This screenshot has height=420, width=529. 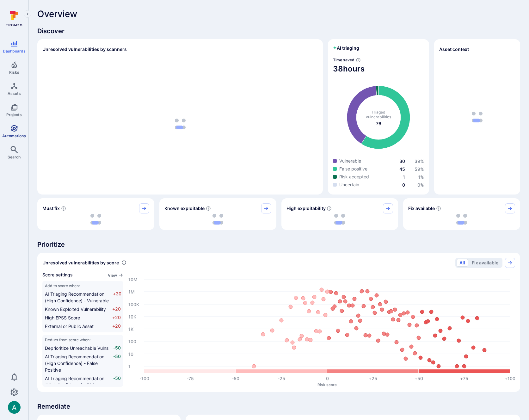 I want to click on text: 1M, so click(x=131, y=291).